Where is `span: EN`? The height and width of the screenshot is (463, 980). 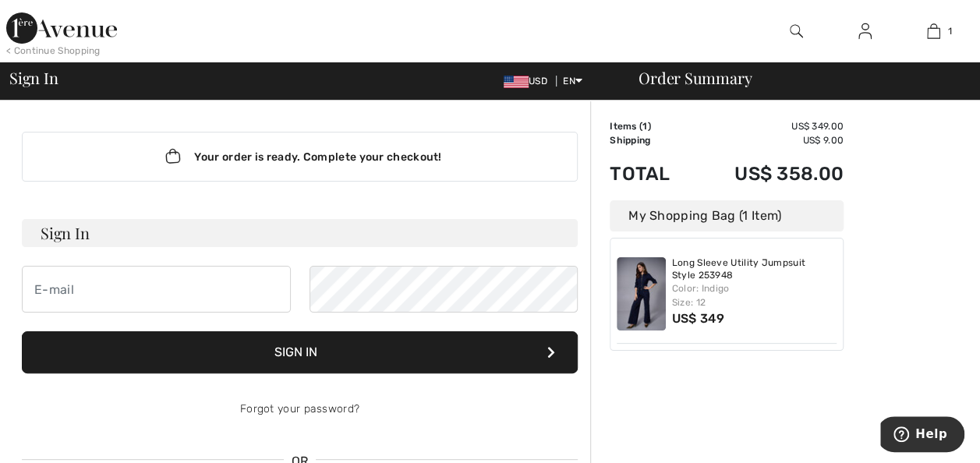
span: EN is located at coordinates (573, 81).